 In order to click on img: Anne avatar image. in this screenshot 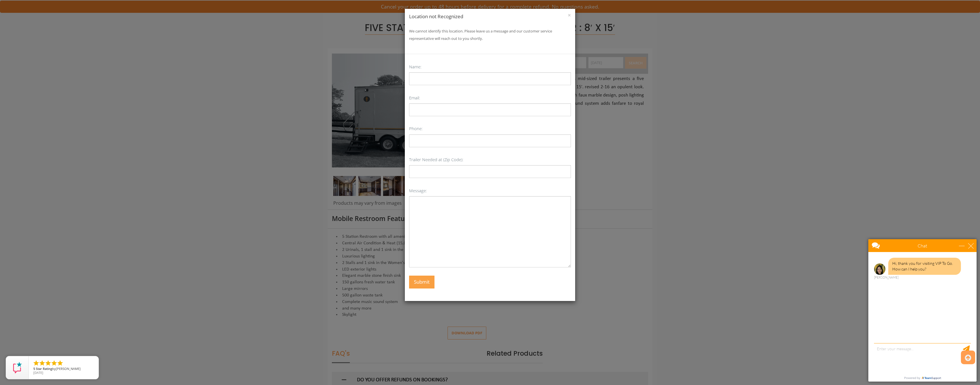, I will do `click(15, 33)`.